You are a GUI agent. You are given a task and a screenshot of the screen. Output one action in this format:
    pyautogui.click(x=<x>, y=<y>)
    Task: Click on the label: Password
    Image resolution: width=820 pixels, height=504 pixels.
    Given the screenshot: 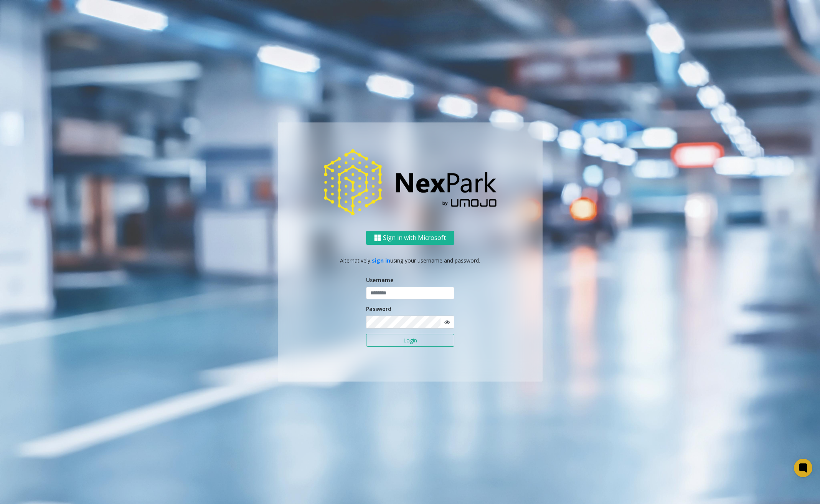 What is the action you would take?
    pyautogui.click(x=379, y=308)
    